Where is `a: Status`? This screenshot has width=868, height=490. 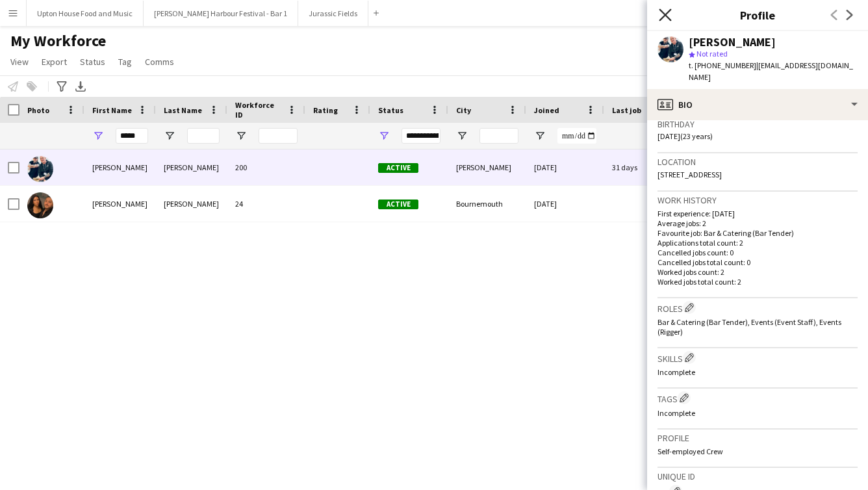
a: Status is located at coordinates (92, 62).